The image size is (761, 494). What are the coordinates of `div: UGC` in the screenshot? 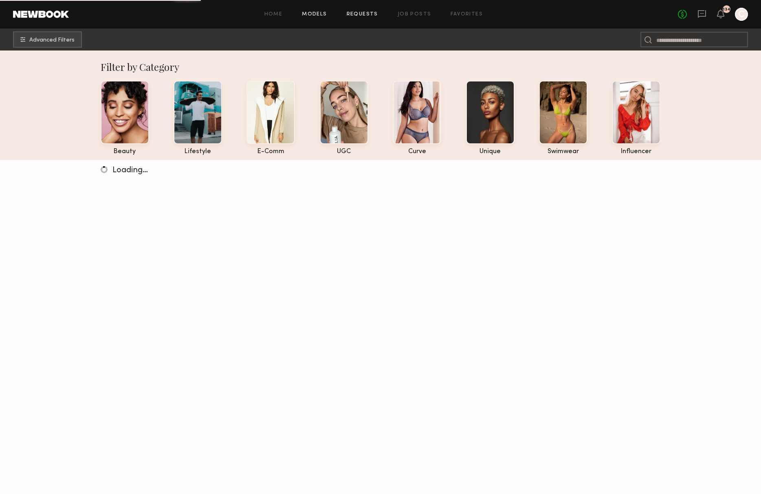 It's located at (344, 152).